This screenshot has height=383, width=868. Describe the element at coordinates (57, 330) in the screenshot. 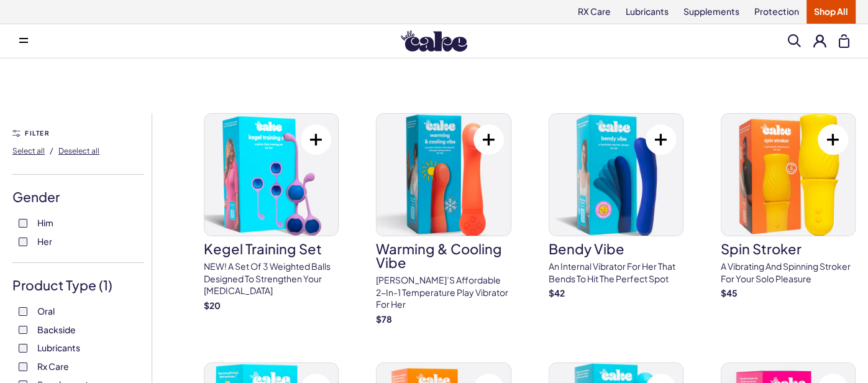

I see `span: Backside` at that location.